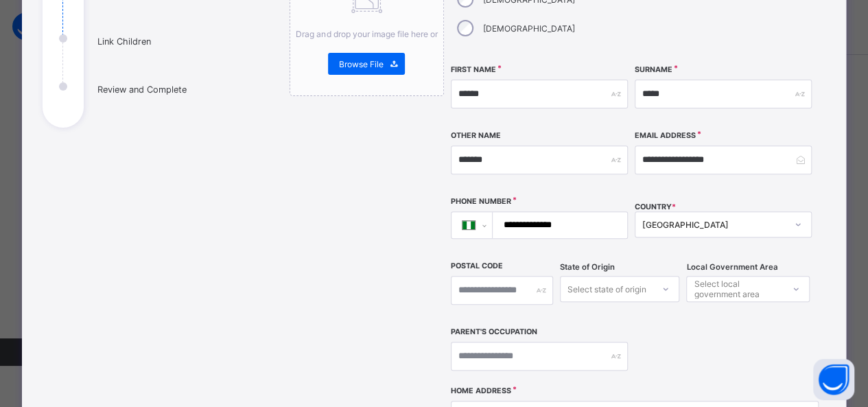 The image size is (868, 407). Describe the element at coordinates (477, 265) in the screenshot. I see `label: Postal Code` at that location.